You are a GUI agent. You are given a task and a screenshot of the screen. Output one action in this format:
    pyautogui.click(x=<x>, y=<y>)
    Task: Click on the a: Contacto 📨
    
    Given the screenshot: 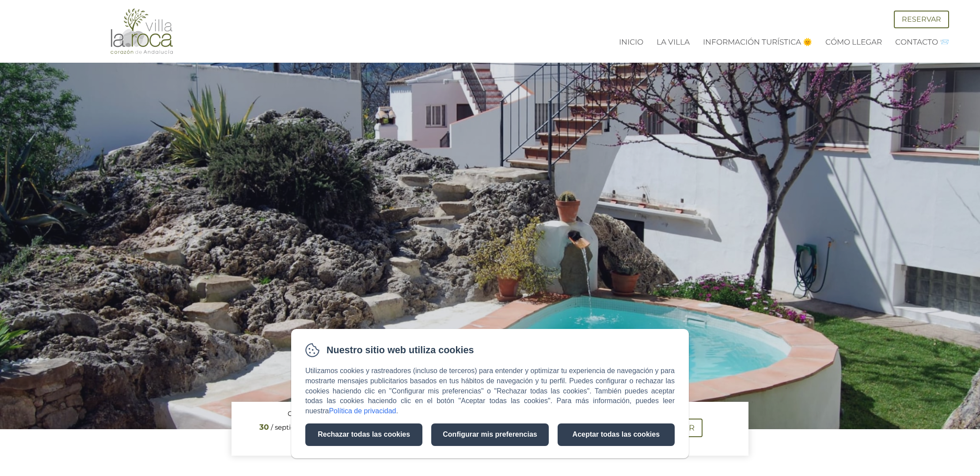 What is the action you would take?
    pyautogui.click(x=922, y=42)
    